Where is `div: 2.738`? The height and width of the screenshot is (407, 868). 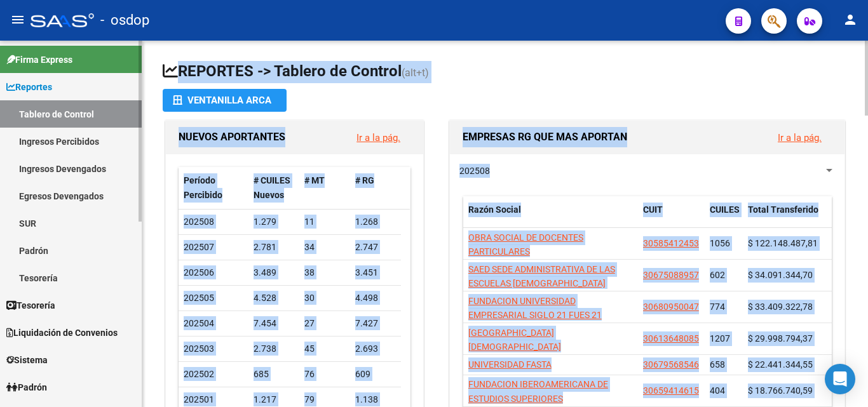
div: 2.738 is located at coordinates (274, 348).